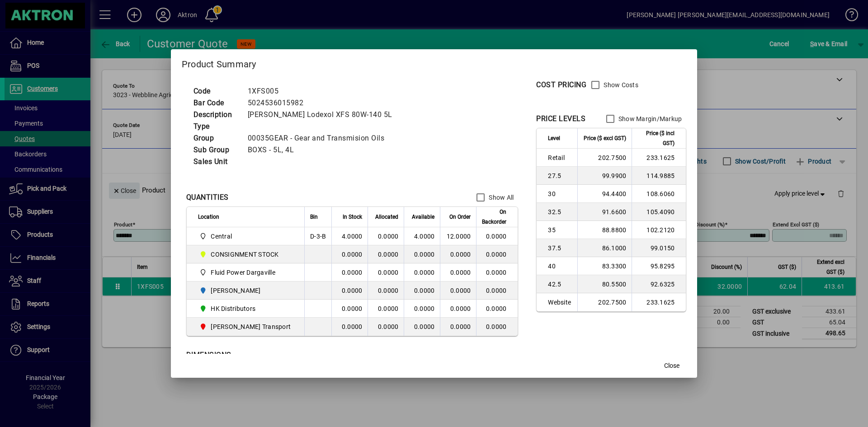  What do you see at coordinates (561, 85) in the screenshot?
I see `div: COST PRICING` at bounding box center [561, 85].